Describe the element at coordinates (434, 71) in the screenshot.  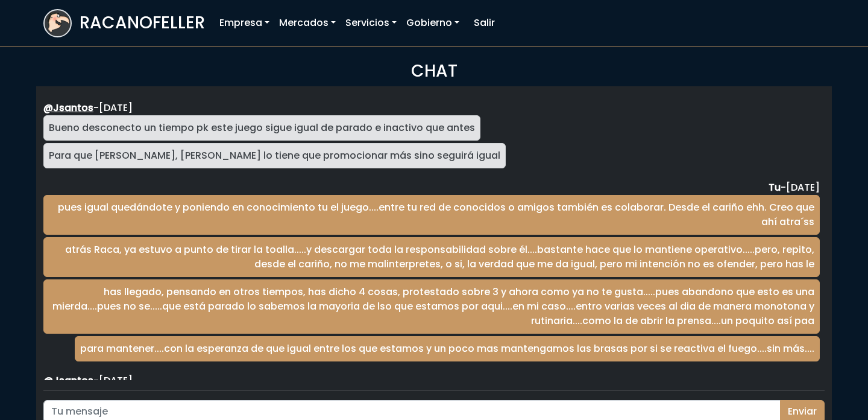
I see `h3: CHAT` at that location.